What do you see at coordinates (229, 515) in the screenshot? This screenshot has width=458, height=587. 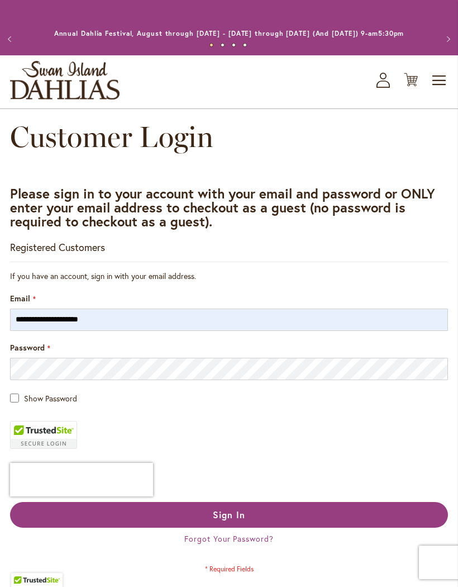 I see `button: Sign In` at bounding box center [229, 515].